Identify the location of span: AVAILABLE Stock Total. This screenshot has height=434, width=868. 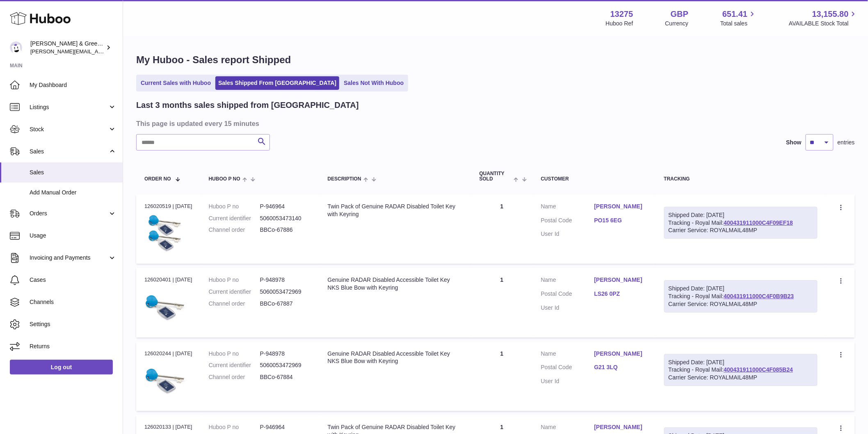
(824, 23).